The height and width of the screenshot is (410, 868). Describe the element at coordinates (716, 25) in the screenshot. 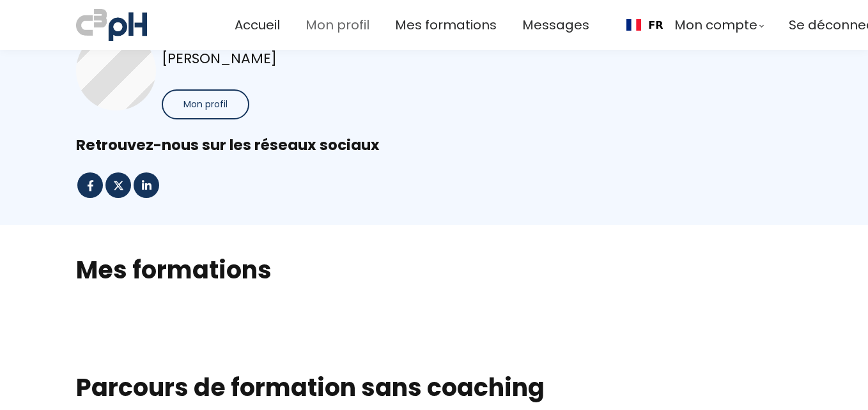

I see `span: Mon compte` at that location.